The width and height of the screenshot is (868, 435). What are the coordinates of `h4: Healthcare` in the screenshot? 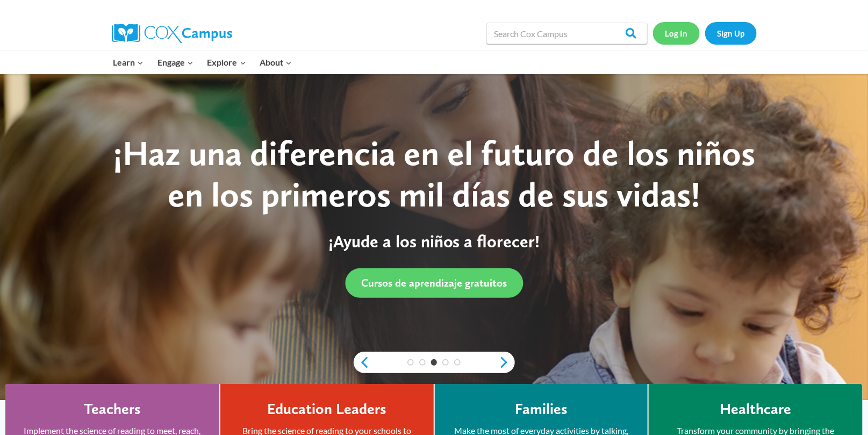 It's located at (756, 409).